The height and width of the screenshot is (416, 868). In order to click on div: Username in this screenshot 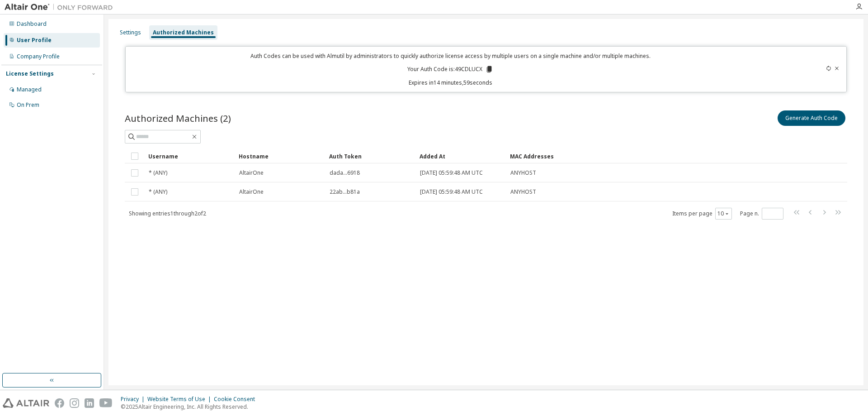, I will do `click(190, 156)`.